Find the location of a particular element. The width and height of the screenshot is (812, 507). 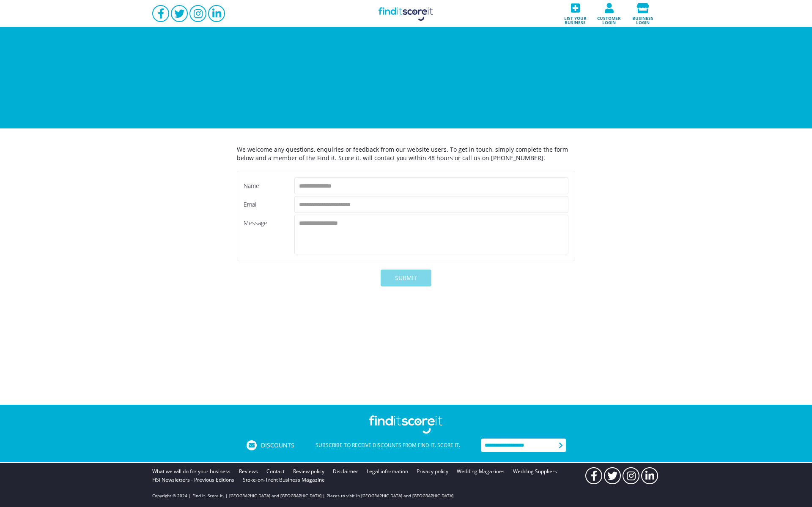

a: Disclaimer is located at coordinates (345, 471).